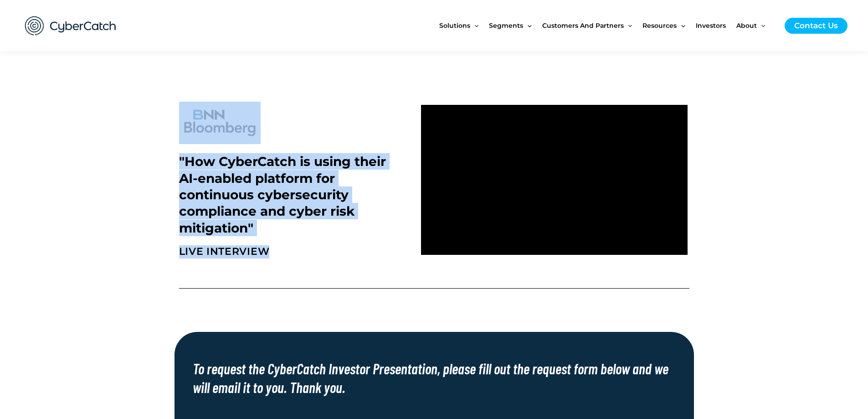  I want to click on img: CyberCatch, so click(70, 26).